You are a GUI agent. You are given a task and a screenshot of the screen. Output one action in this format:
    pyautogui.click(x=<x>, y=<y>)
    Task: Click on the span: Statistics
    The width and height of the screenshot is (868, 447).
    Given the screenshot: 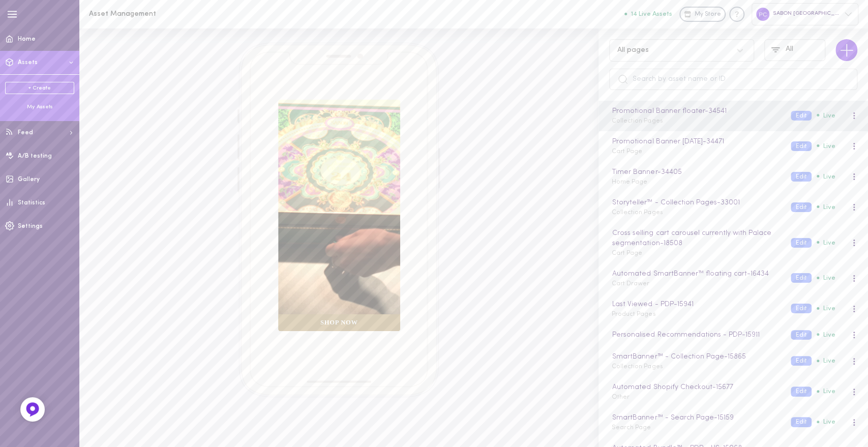 What is the action you would take?
    pyautogui.click(x=31, y=203)
    